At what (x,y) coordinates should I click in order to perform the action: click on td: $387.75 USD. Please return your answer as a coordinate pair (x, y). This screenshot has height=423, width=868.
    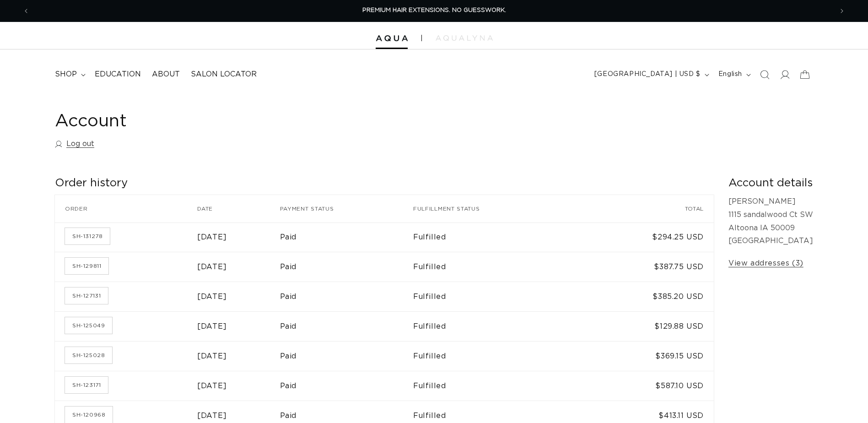
    Looking at the image, I should click on (644, 267).